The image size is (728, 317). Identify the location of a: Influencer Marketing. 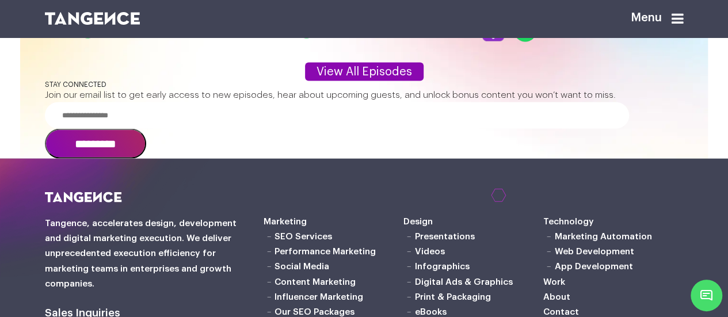
(319, 297).